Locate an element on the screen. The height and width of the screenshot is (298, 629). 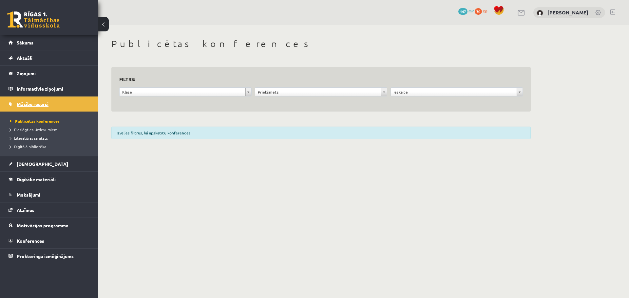
a: Proktoringa izmēģinājums is located at coordinates (49, 257).